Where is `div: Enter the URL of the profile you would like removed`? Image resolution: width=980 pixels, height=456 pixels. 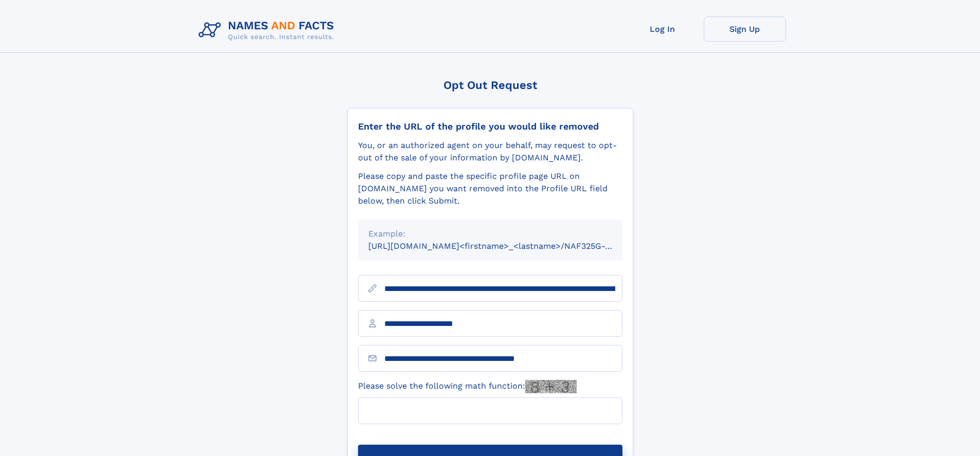 div: Enter the URL of the profile you would like removed is located at coordinates (490, 126).